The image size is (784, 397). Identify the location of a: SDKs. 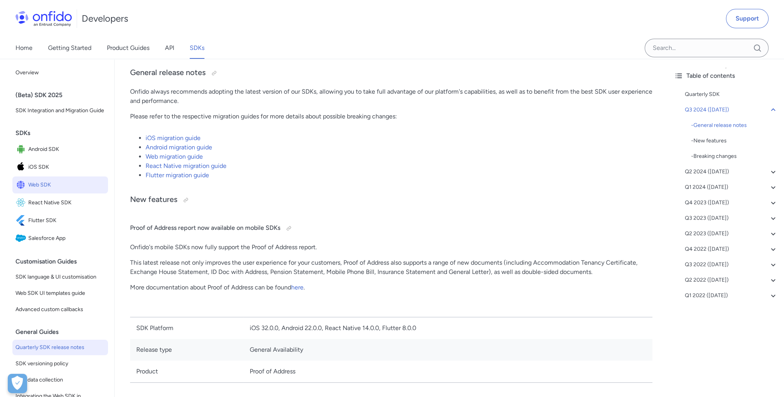
(197, 48).